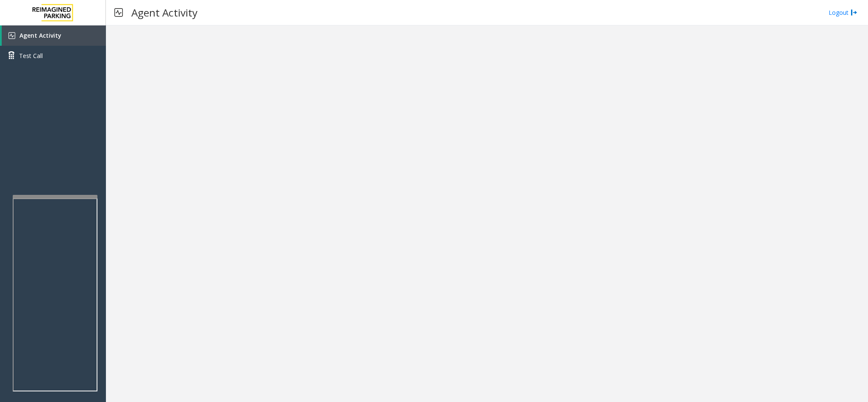 This screenshot has height=402, width=868. Describe the element at coordinates (854, 12) in the screenshot. I see `img: logout` at that location.